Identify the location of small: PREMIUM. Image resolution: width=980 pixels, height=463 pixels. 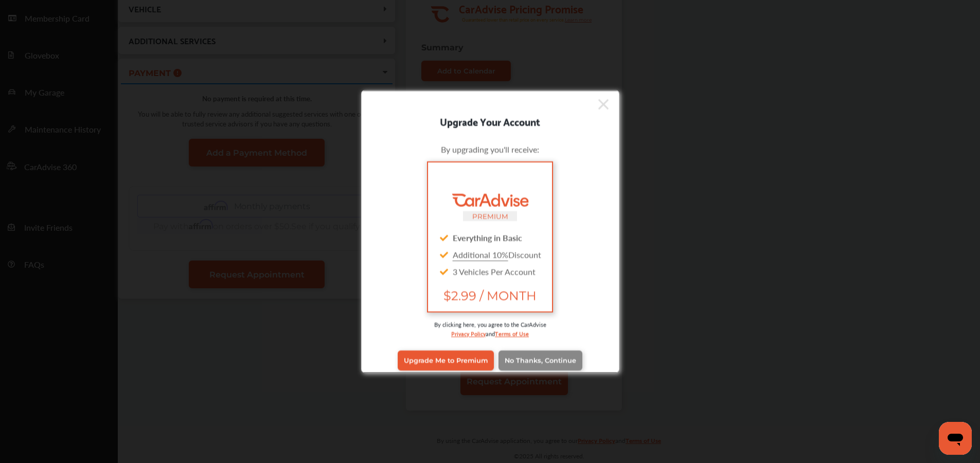
(490, 216).